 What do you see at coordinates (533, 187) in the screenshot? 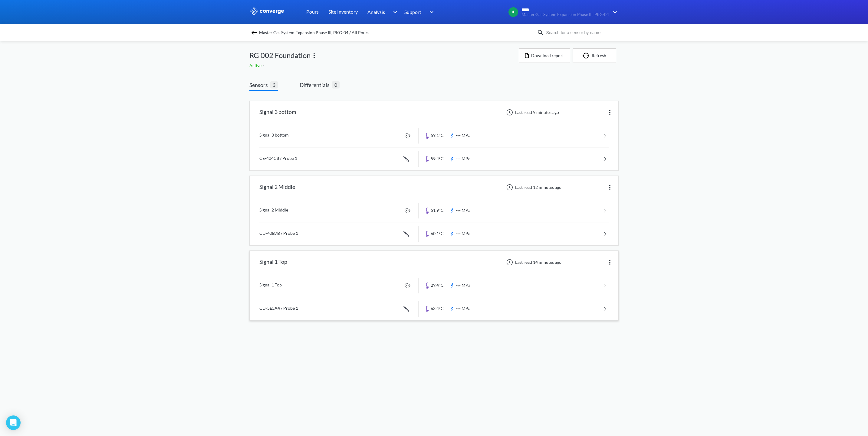
I see `div: Last read 12 minutes ago` at bounding box center [533, 187].